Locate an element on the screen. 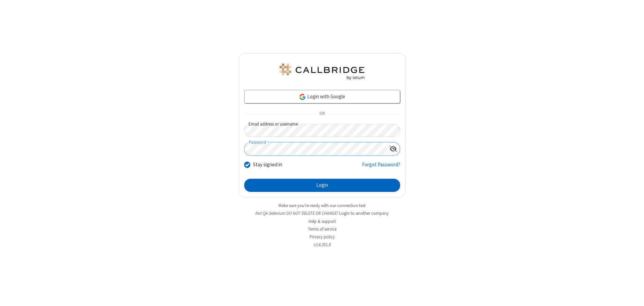 The height and width of the screenshot is (306, 644). a: Make sure you're ready with our connection test is located at coordinates (322, 205).